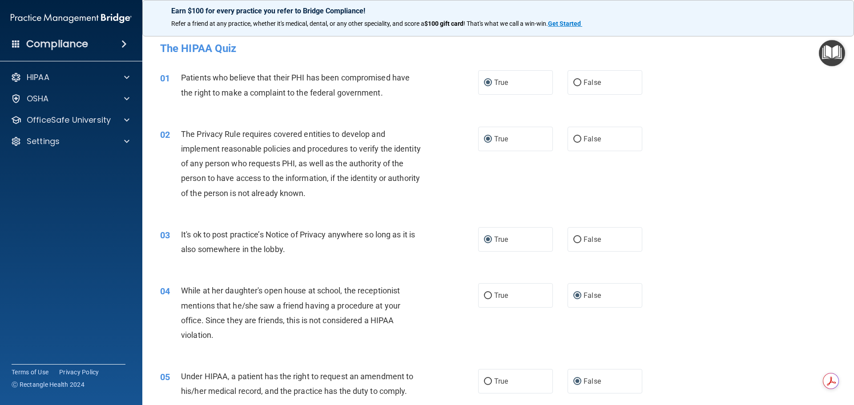  What do you see at coordinates (297, 384) in the screenshot?
I see `span: Under HIPAA, a patient has the right to request an amendment to his/her medical record, and the p...` at bounding box center [297, 384].